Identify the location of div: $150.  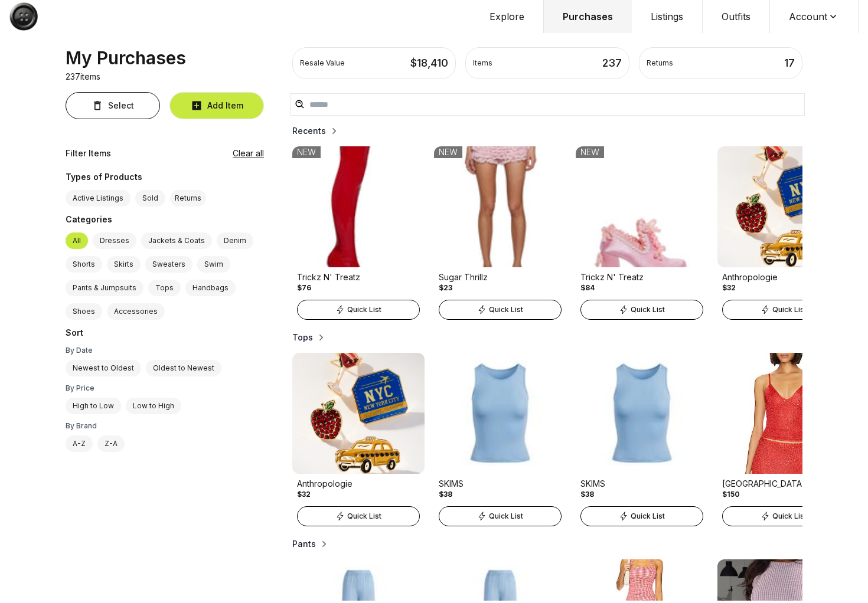
(731, 495).